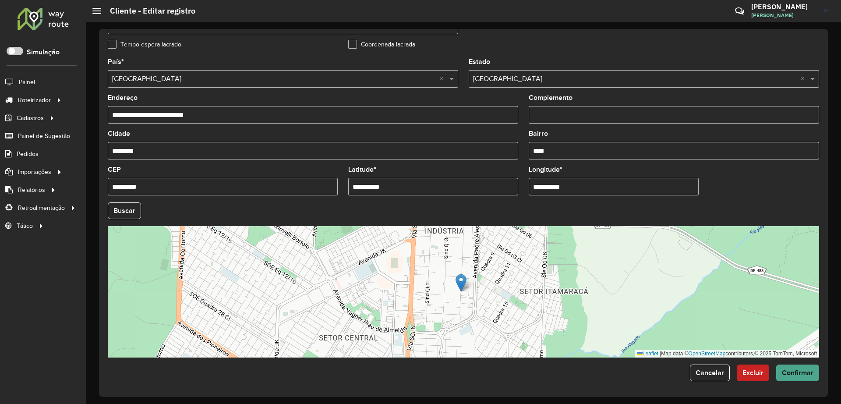 This screenshot has height=404, width=841. Describe the element at coordinates (710, 373) in the screenshot. I see `button: Cancelar` at that location.